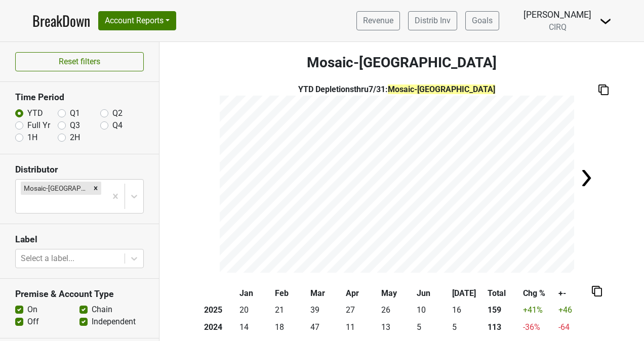 Image resolution: width=644 pixels, height=341 pixels. I want to click on th: Jun, so click(432, 294).